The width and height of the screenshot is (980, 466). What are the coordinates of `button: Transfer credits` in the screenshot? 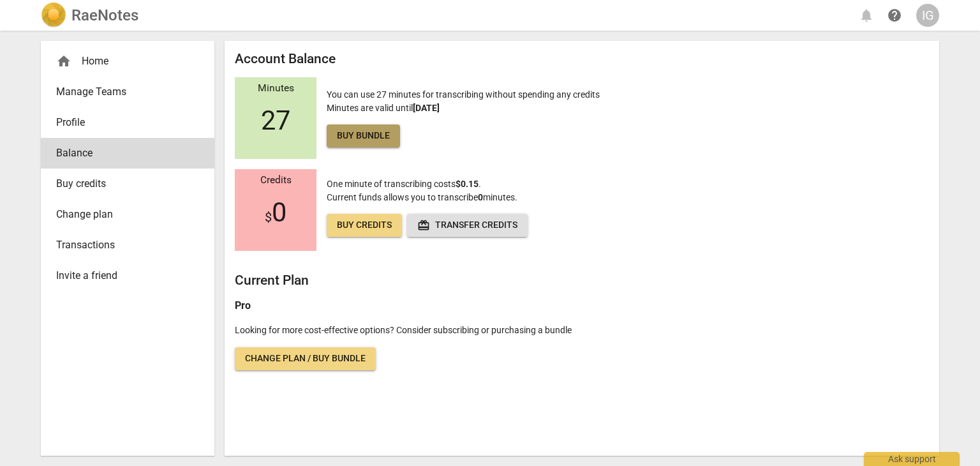 It's located at (467, 225).